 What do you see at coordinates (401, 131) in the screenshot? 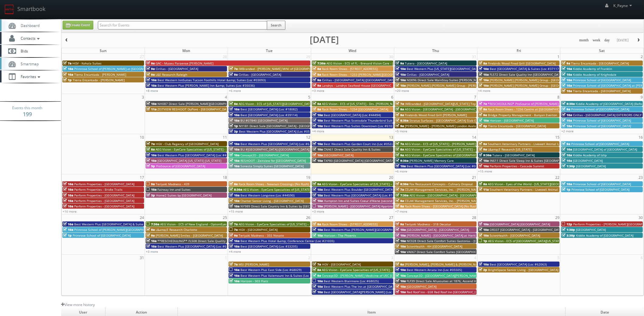
I see `a: +5 more` at bounding box center [401, 131].